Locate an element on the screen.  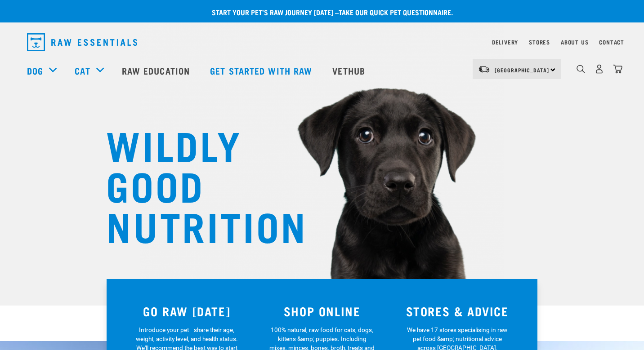
nav: dropdown navigation is located at coordinates (322, 42).